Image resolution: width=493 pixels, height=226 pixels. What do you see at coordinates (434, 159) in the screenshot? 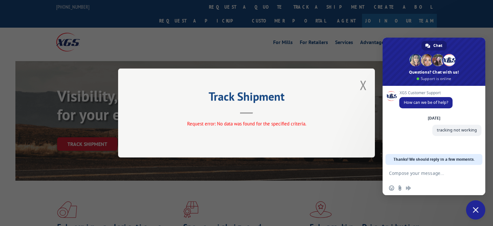
I see `span: Thanks! We should reply in a few moments.` at bounding box center [434, 159].